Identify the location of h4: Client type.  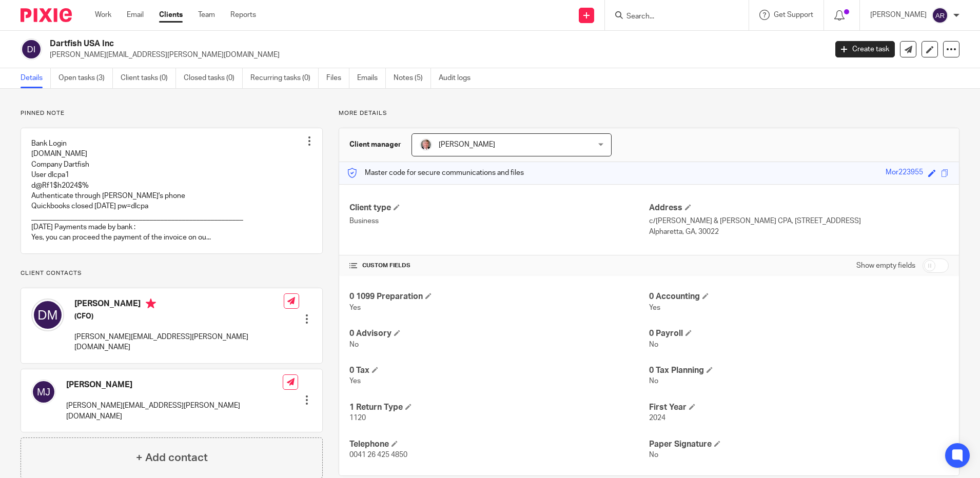
(499, 208).